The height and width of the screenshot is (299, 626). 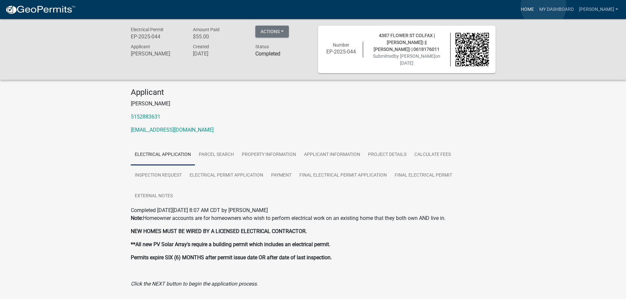 I want to click on a: Final Electrical Permit Application, so click(x=343, y=176).